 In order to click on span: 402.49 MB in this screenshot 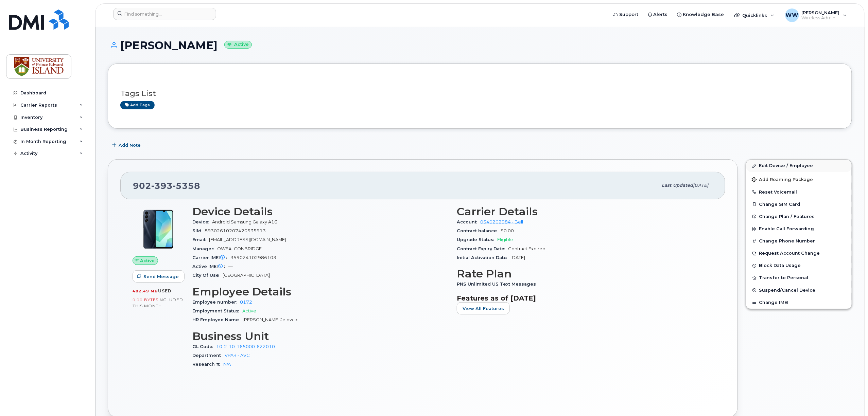, I will do `click(145, 291)`.